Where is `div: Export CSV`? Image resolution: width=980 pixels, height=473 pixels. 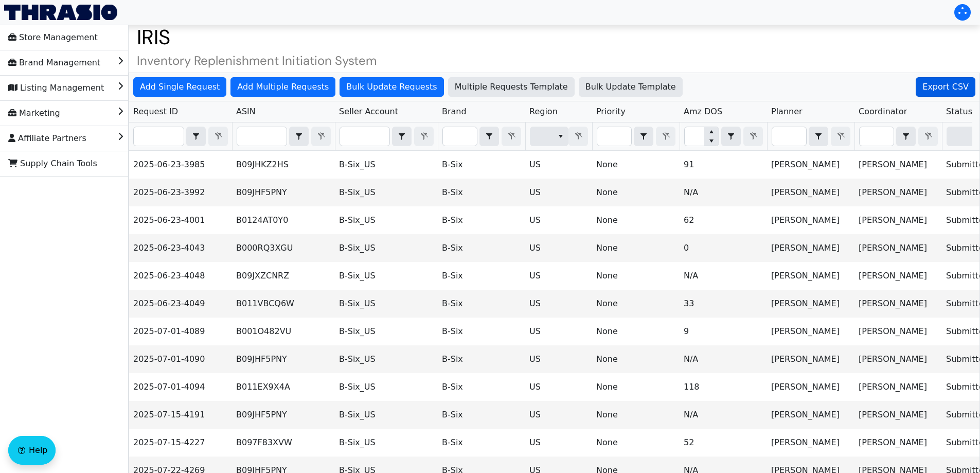
div: Export CSV is located at coordinates (945, 87).